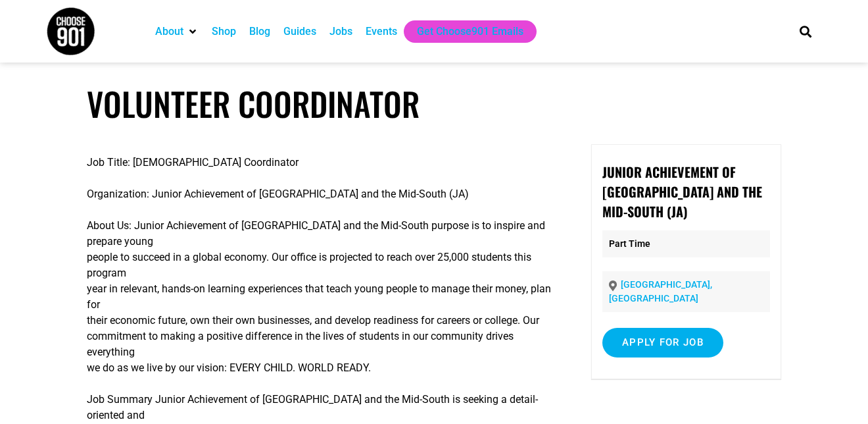  What do you see at coordinates (340, 32) in the screenshot?
I see `a: Jobs` at bounding box center [340, 32].